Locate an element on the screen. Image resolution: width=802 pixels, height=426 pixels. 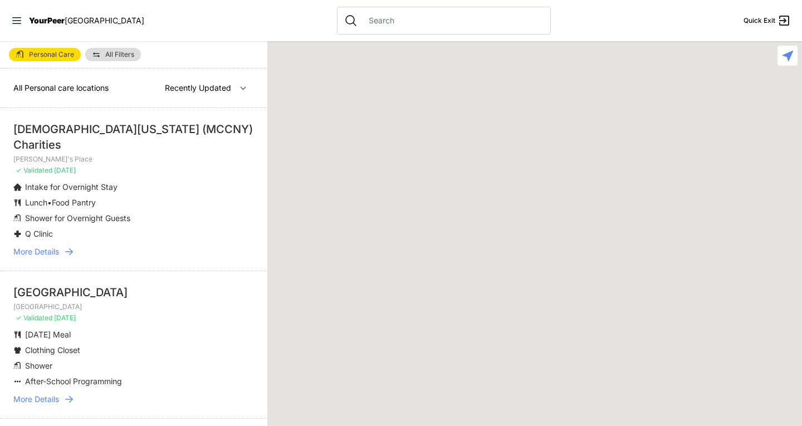
a: Personal Care is located at coordinates (45, 55).